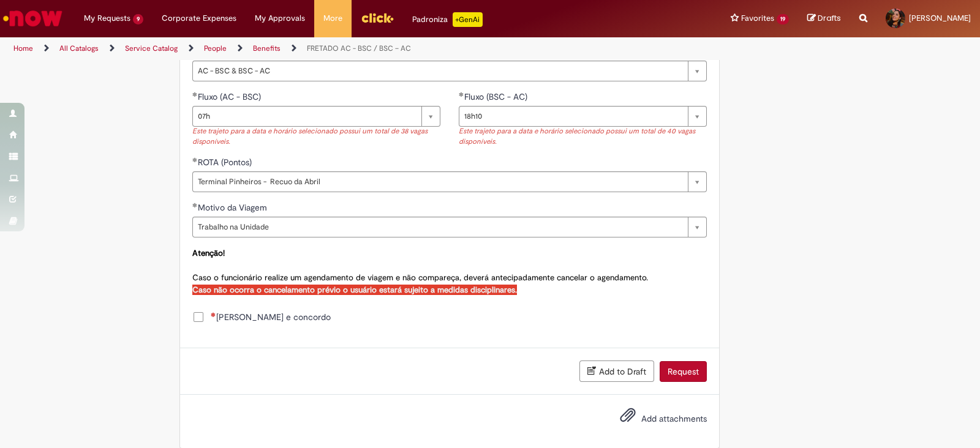 The height and width of the screenshot is (448, 980). Describe the element at coordinates (447, 20) in the screenshot. I see `div: Padroniza` at that location.